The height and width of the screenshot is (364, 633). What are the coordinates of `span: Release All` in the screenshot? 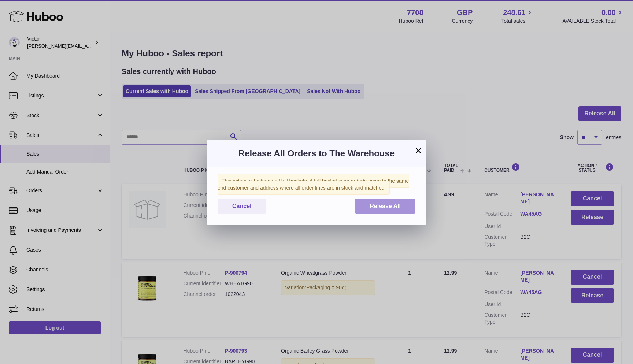 It's located at (385, 206).